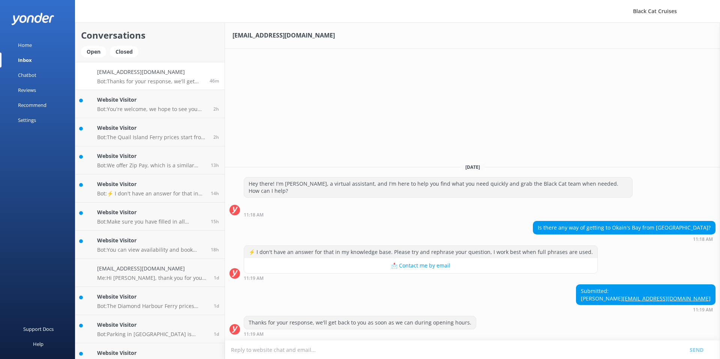 Image resolution: width=720 pixels, height=359 pixels. Describe the element at coordinates (421, 266) in the screenshot. I see `button: 📩 Contact me by email` at that location.